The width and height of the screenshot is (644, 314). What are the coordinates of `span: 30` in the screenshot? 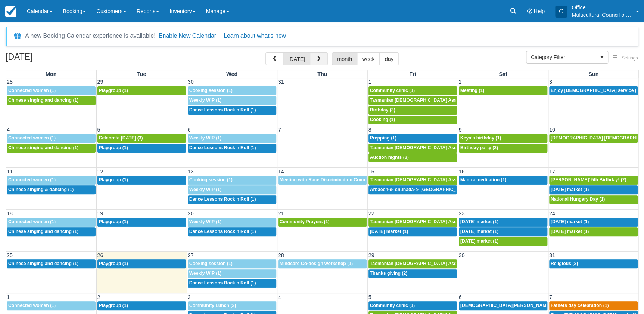 It's located at (462, 255).